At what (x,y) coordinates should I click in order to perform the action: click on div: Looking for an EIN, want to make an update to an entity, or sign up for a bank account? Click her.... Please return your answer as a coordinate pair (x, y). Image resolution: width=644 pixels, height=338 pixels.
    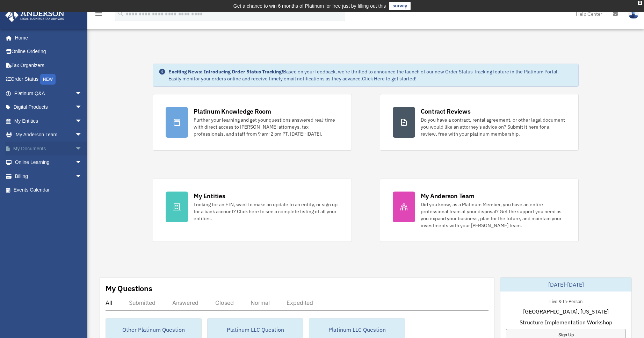
    Looking at the image, I should click on (266, 212).